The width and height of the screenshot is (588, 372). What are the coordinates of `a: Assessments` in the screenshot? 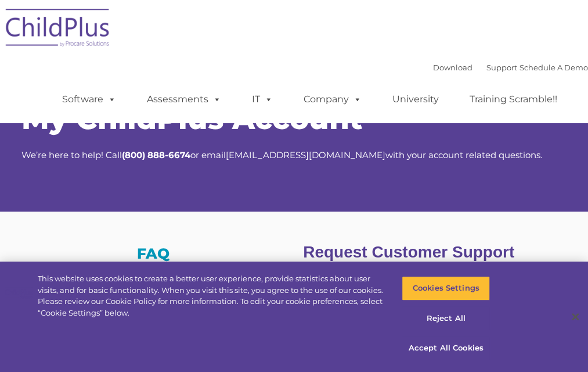 It's located at (184, 99).